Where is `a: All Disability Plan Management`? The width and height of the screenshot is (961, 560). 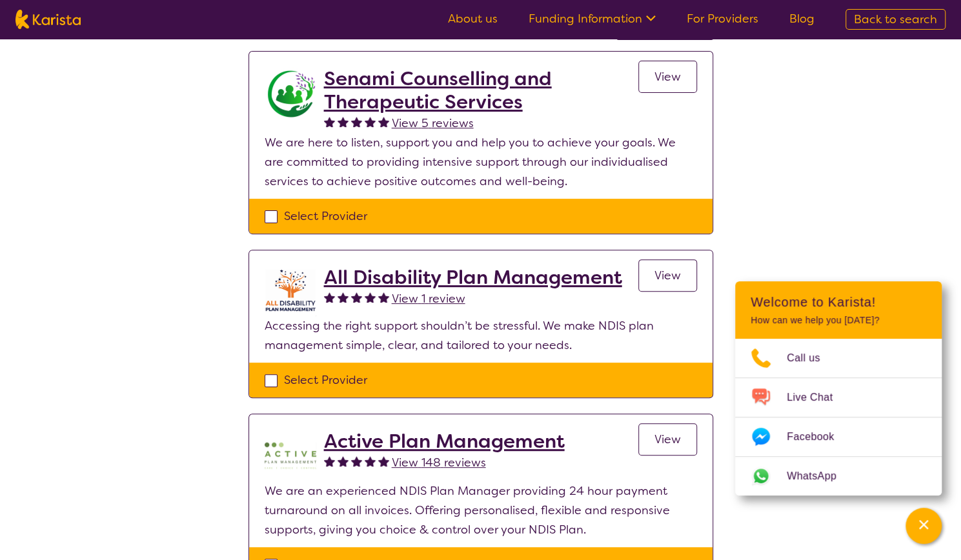
a: All Disability Plan Management is located at coordinates (474, 277).